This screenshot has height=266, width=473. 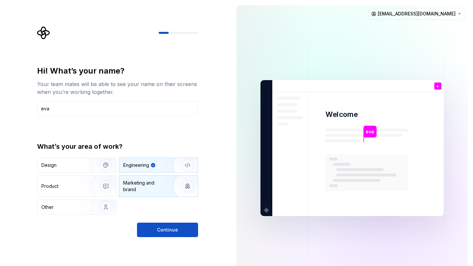 I want to click on p: e, so click(x=438, y=86).